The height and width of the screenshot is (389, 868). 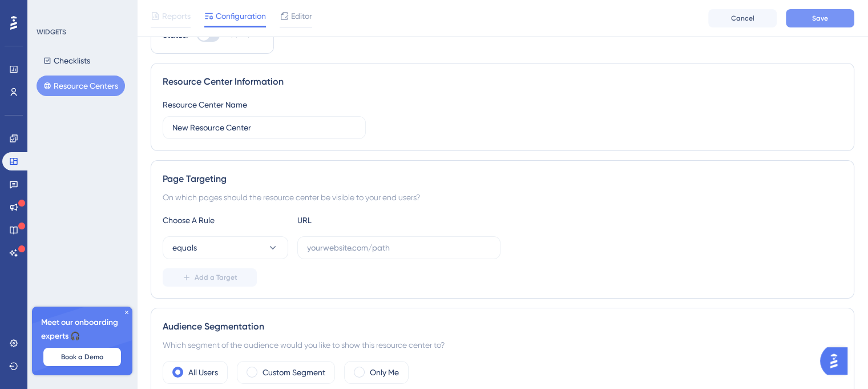 I want to click on button: Resource Centers, so click(x=80, y=86).